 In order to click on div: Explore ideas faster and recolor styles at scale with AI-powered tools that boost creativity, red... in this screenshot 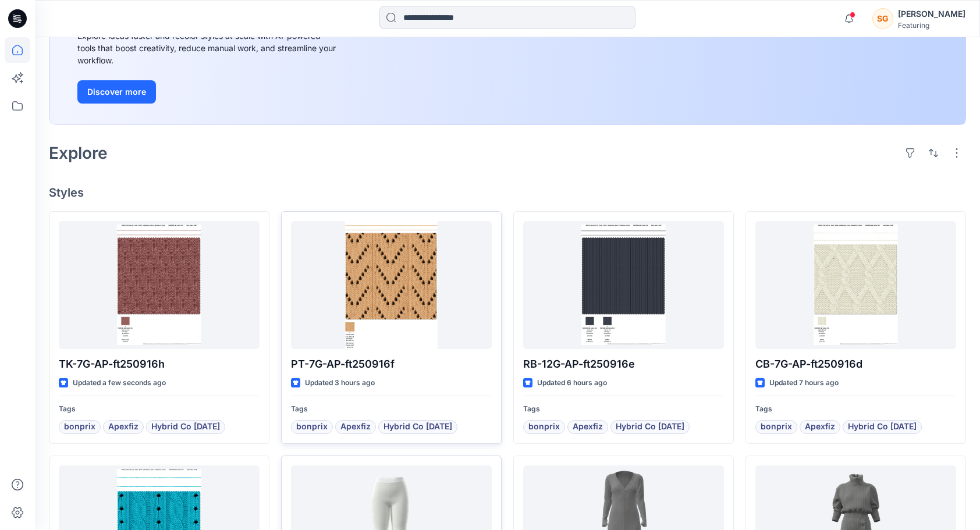, I will do `click(208, 48)`.